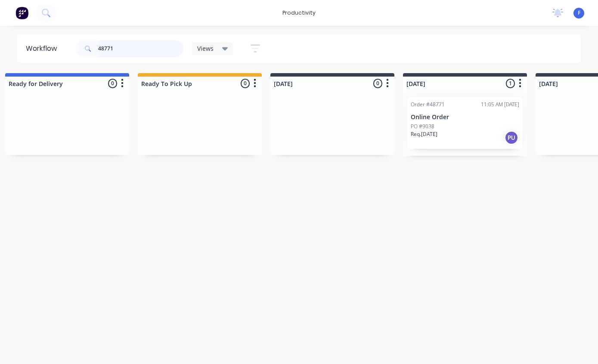 This screenshot has width=598, height=364. Describe the element at coordinates (299, 13) in the screenshot. I see `div: productivity` at that location.